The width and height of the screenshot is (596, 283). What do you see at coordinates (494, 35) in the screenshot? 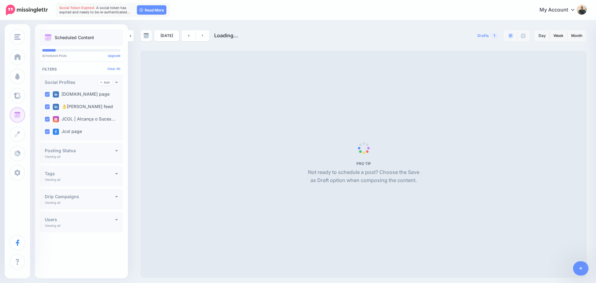
I see `span: 1` at bounding box center [494, 35].